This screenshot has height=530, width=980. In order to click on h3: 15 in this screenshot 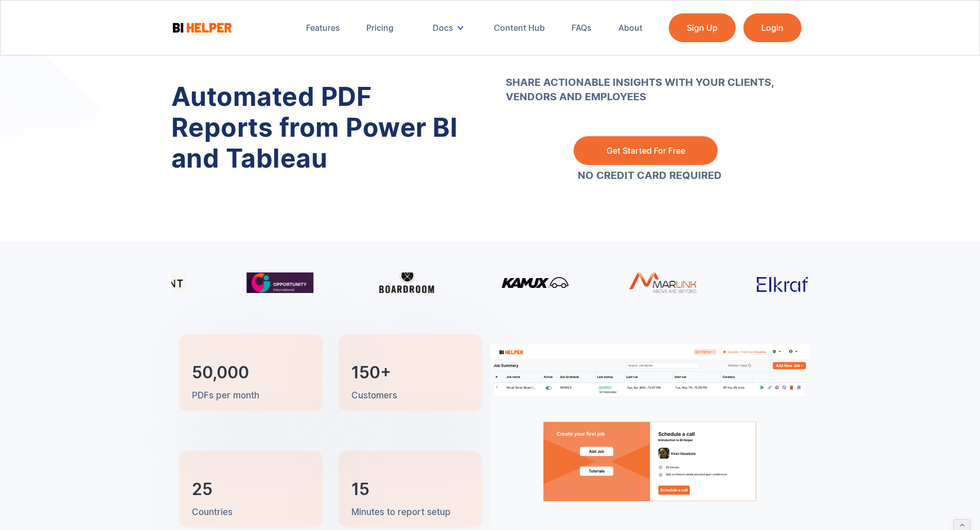, I will do `click(360, 489)`.